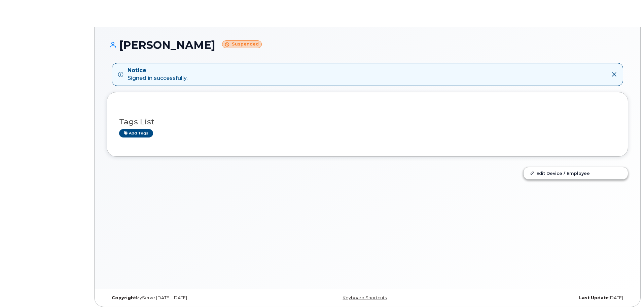 Image resolution: width=644 pixels, height=307 pixels. Describe the element at coordinates (242, 44) in the screenshot. I see `small: Suspended` at that location.